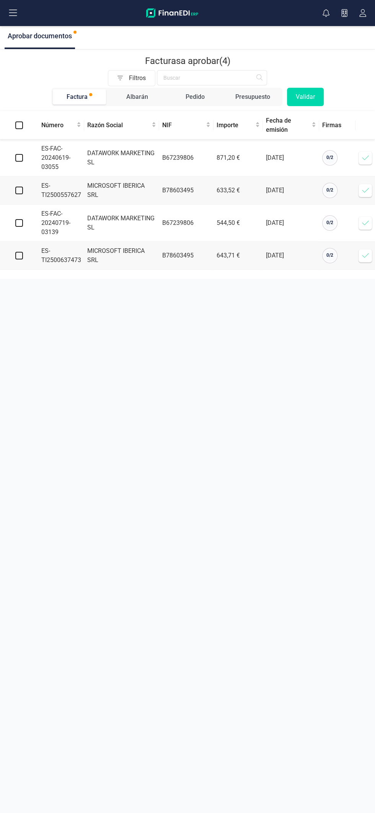 The height and width of the screenshot is (813, 375). I want to click on td: ES-FAC-20240619-03055, so click(61, 158).